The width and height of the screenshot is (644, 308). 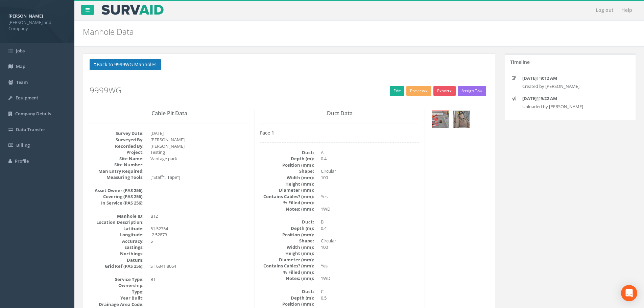 I want to click on dt: In Service (PAS 256):, so click(x=116, y=203).